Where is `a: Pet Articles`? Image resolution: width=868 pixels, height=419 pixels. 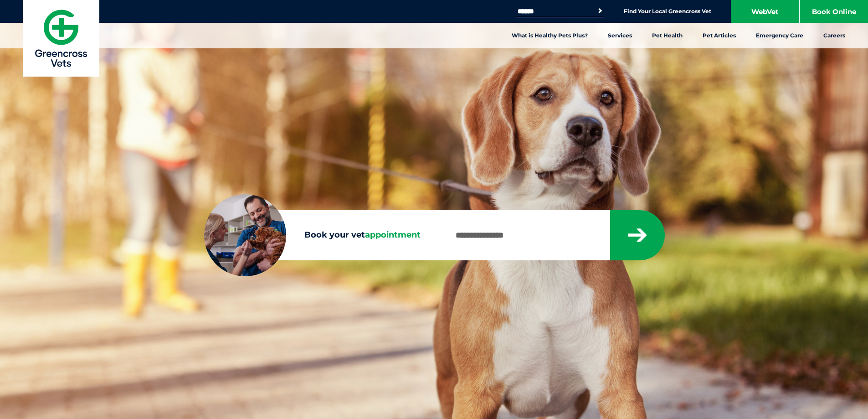 a: Pet Articles is located at coordinates (719, 35).